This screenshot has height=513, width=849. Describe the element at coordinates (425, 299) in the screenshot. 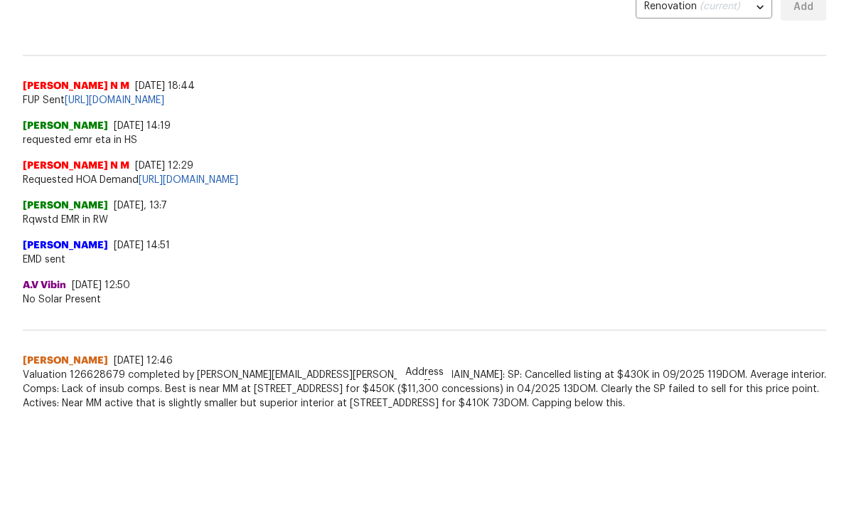

I see `span: No Solar Present` at that location.